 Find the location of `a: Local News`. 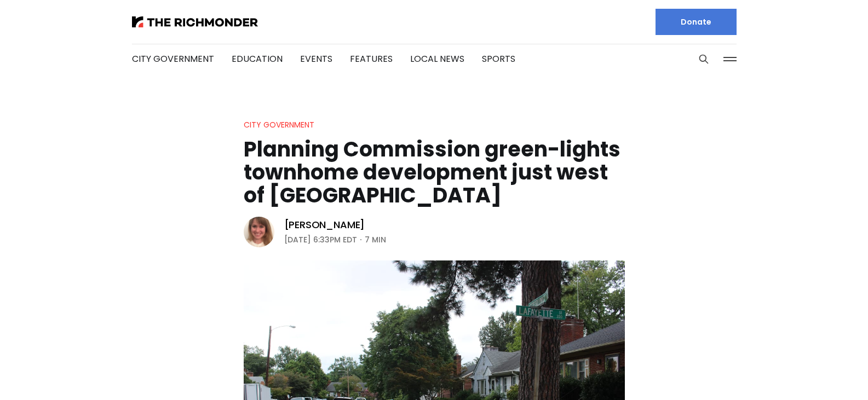

a: Local News is located at coordinates (437, 59).